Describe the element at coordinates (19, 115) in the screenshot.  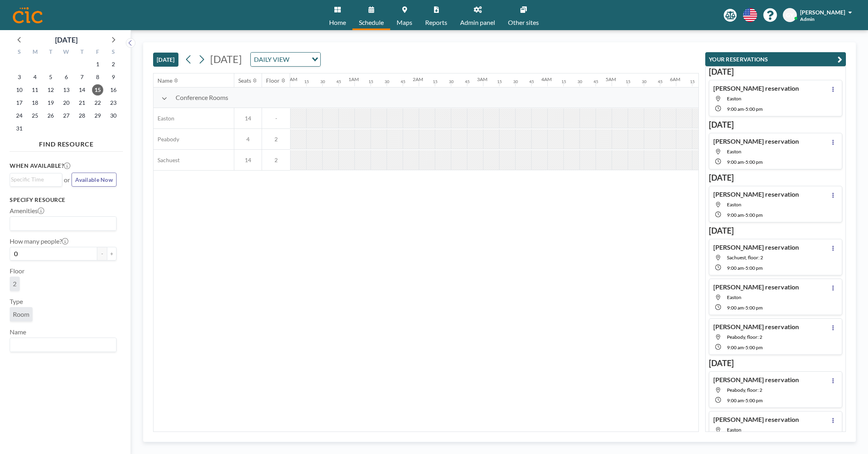
I see `span: Sunday, August 24, 2025` at that location.